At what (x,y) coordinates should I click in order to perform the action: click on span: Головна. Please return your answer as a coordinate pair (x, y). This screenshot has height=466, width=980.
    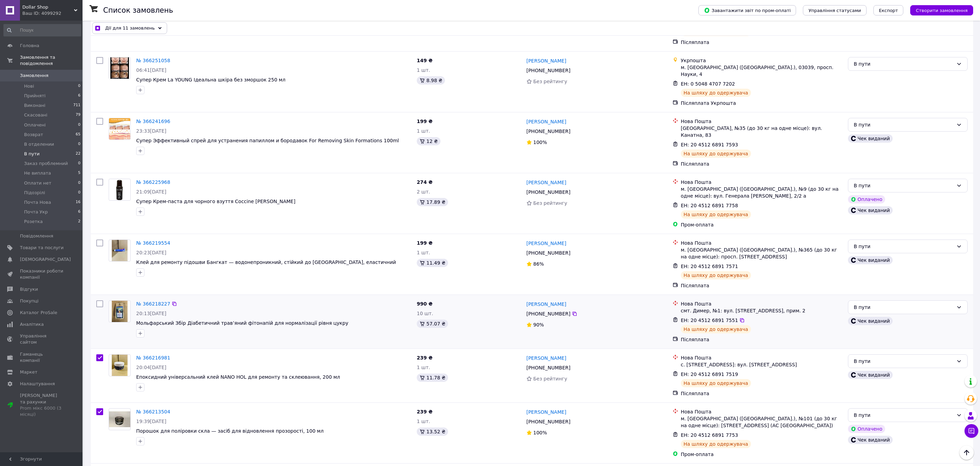
    Looking at the image, I should click on (30, 46).